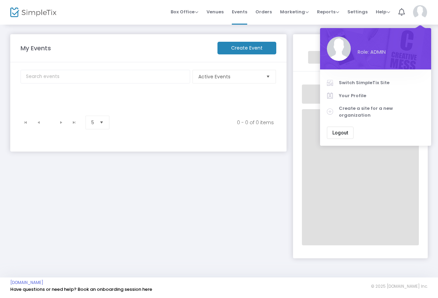 The image size is (438, 298). What do you see at coordinates (376, 96) in the screenshot?
I see `a: Your Profile` at bounding box center [376, 96].